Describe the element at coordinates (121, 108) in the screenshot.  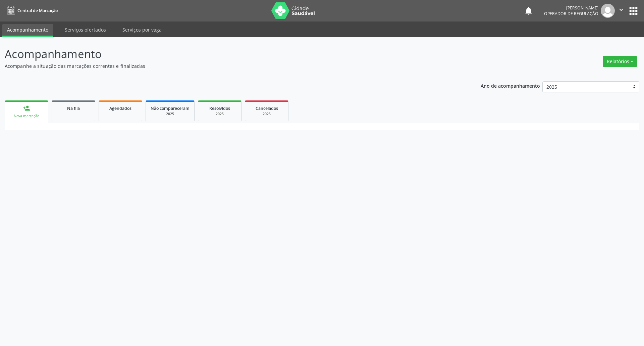
I see `span: Agendados` at that location.